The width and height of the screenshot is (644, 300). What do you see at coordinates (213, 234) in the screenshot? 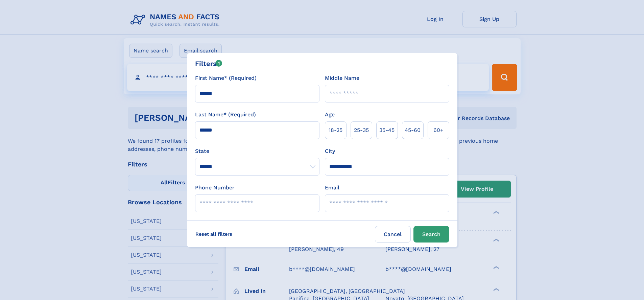
I see `label: Reset all filters` at bounding box center [213, 234].